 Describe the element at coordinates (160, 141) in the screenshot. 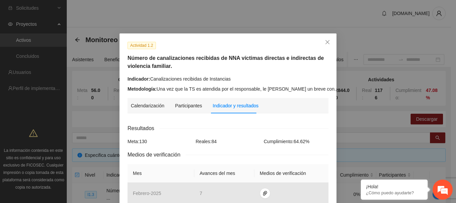

I see `div: Meta: 130` at that location.